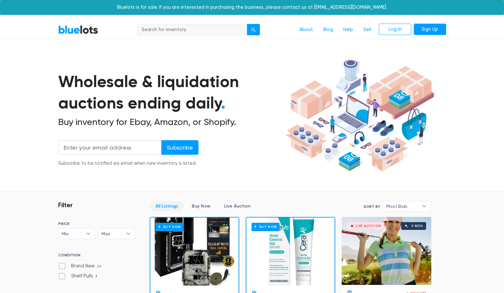  What do you see at coordinates (417, 226) in the screenshot?
I see `div: 0 bids` at bounding box center [417, 226].